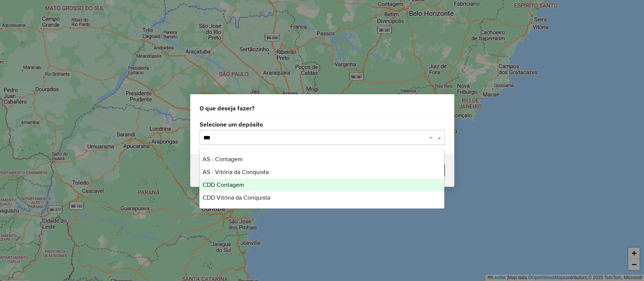 The width and height of the screenshot is (644, 281). What do you see at coordinates (235, 172) in the screenshot?
I see `span: AS - Vitória da Conquista` at bounding box center [235, 172].